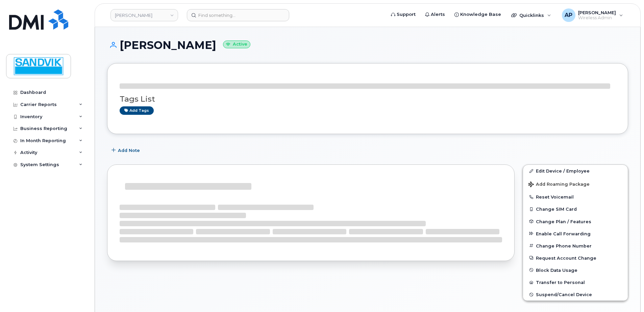 This screenshot has width=644, height=312. What do you see at coordinates (575, 246) in the screenshot?
I see `button: Change Phone Number` at bounding box center [575, 246].